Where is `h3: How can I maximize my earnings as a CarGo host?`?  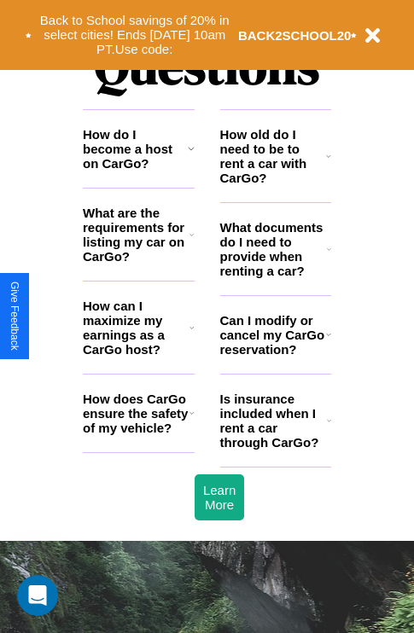
h3: How can I maximize my earnings as a CarGo host? is located at coordinates (136, 328).